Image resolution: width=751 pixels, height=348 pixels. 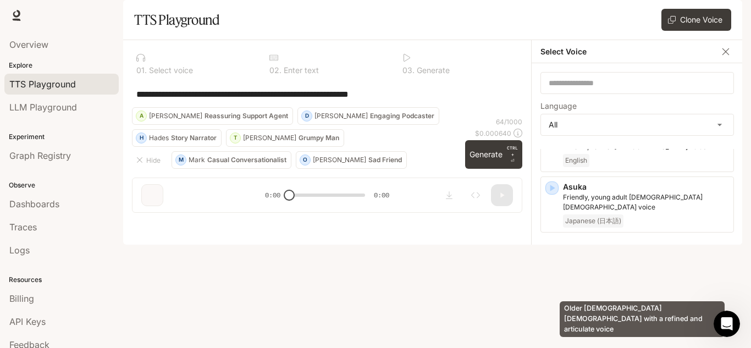 I want to click on p: 64 / 1000, so click(x=509, y=121).